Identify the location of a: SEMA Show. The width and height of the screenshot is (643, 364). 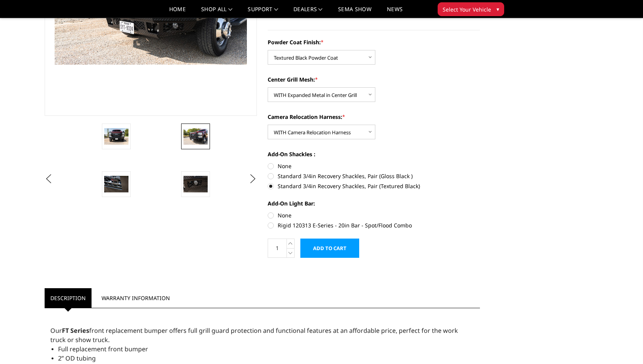
(355, 12).